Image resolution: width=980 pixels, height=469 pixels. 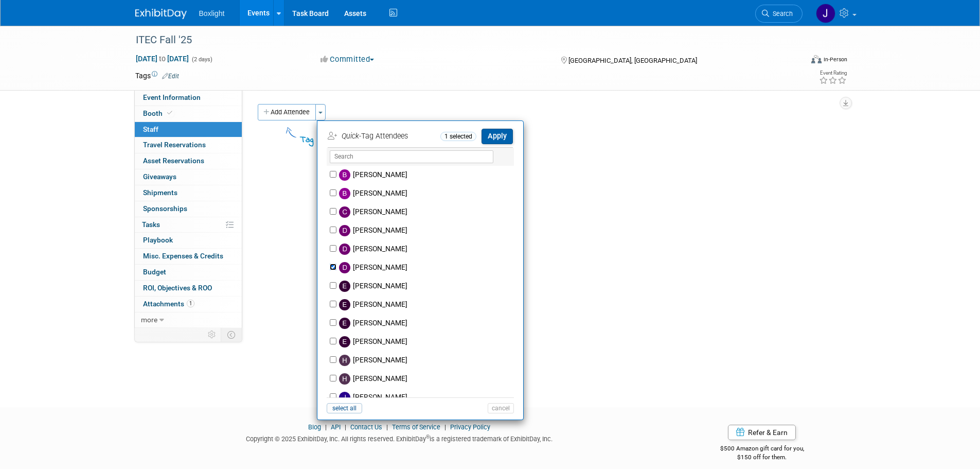 I want to click on span: Shipments, so click(x=160, y=193).